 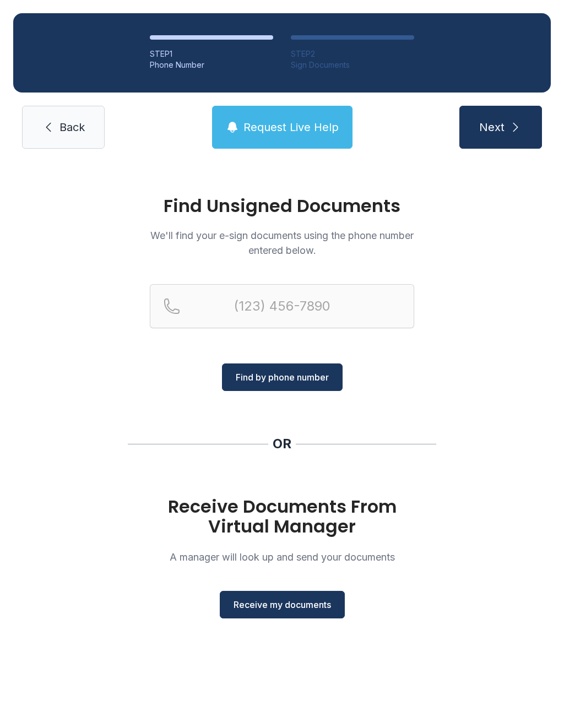 I want to click on span: Back, so click(x=72, y=127).